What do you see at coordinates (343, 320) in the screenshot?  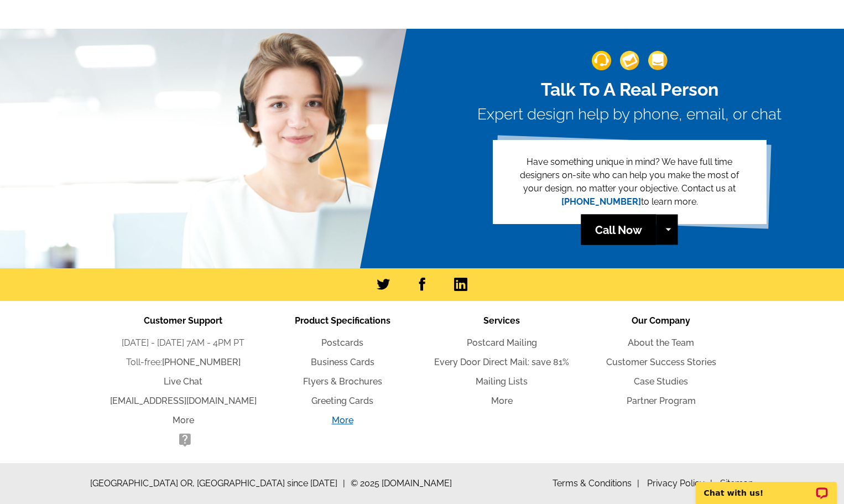 I see `span: Product Specifications` at bounding box center [343, 320].